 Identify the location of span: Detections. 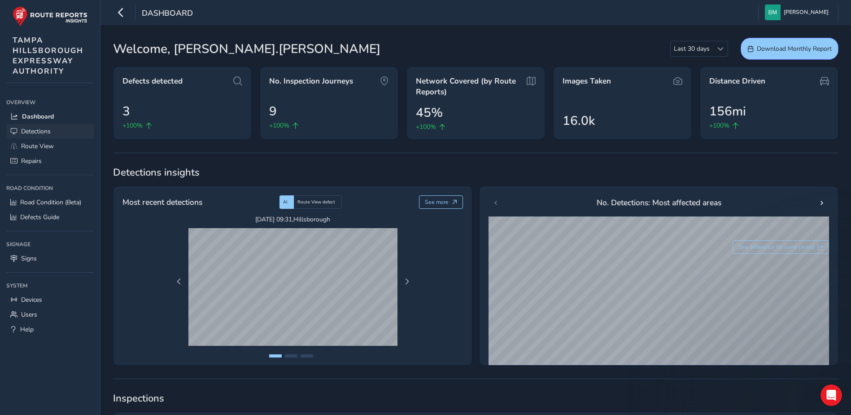
(36, 131).